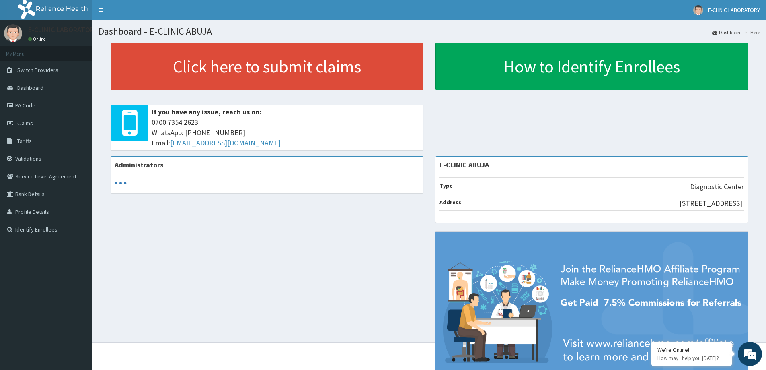  I want to click on b: If you have any issue, reach us on:, so click(206, 111).